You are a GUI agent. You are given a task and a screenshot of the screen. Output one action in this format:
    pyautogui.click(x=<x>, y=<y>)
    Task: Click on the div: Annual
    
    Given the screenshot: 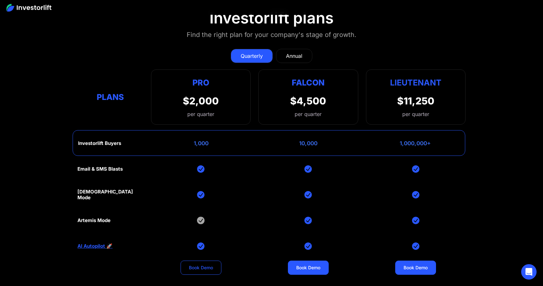 What is the action you would take?
    pyautogui.click(x=294, y=56)
    